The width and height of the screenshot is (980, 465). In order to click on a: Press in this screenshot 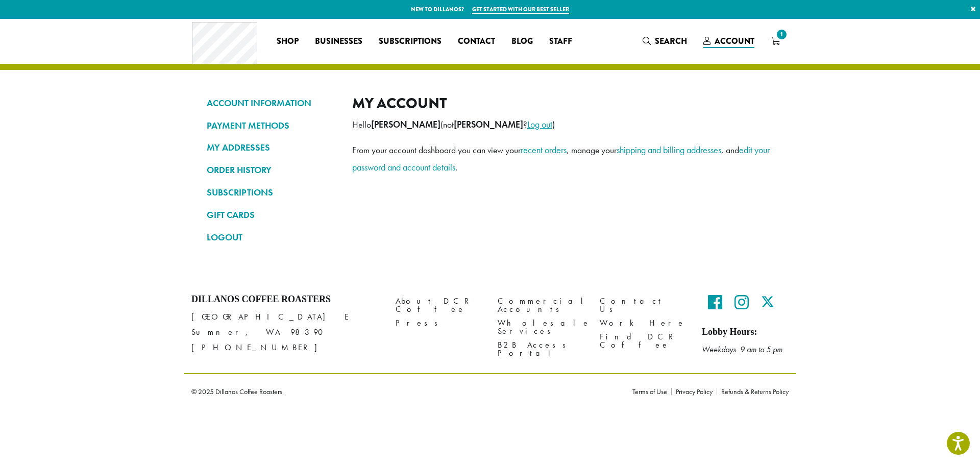, I will do `click(439, 323)`.